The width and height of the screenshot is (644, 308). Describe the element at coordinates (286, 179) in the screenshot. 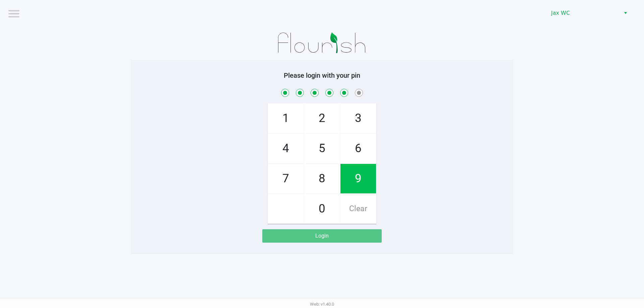

I see `span: 7` at that location.